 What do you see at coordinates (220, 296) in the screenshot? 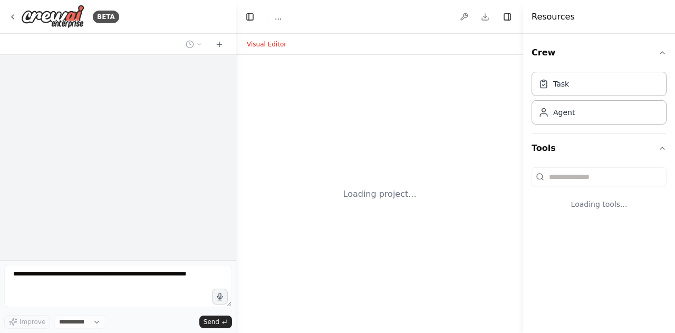
I see `button: Click to speak your automation idea` at bounding box center [220, 296].